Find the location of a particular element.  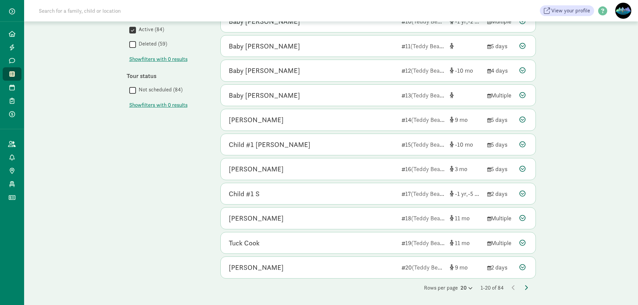

div: Arlen Healy is located at coordinates (256, 267).